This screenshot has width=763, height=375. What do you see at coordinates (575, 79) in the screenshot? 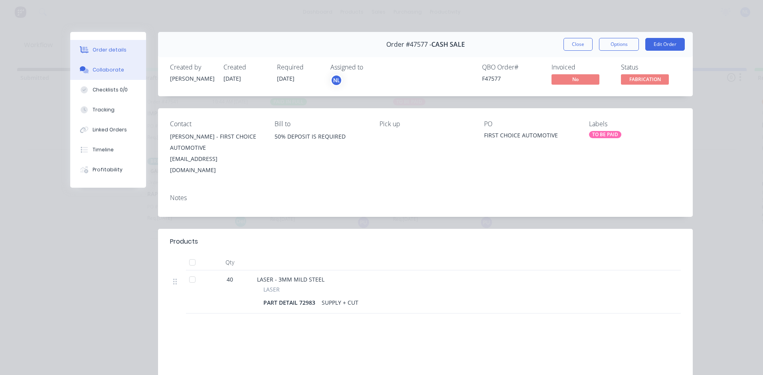
I see `span: No` at bounding box center [575, 79].